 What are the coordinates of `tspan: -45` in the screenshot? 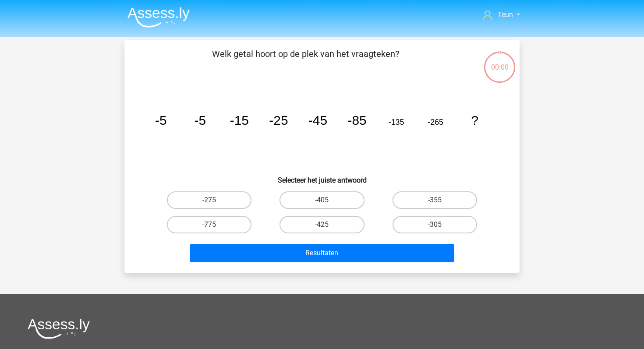 It's located at (318, 120).